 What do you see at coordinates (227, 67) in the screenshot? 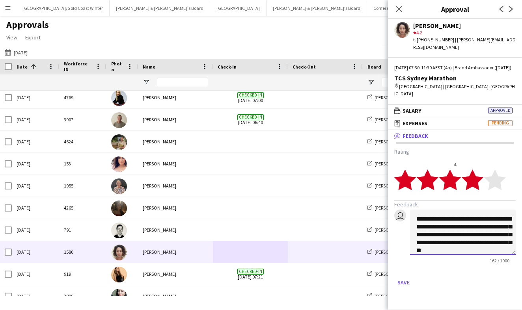
I see `span: Check-In` at bounding box center [227, 67].